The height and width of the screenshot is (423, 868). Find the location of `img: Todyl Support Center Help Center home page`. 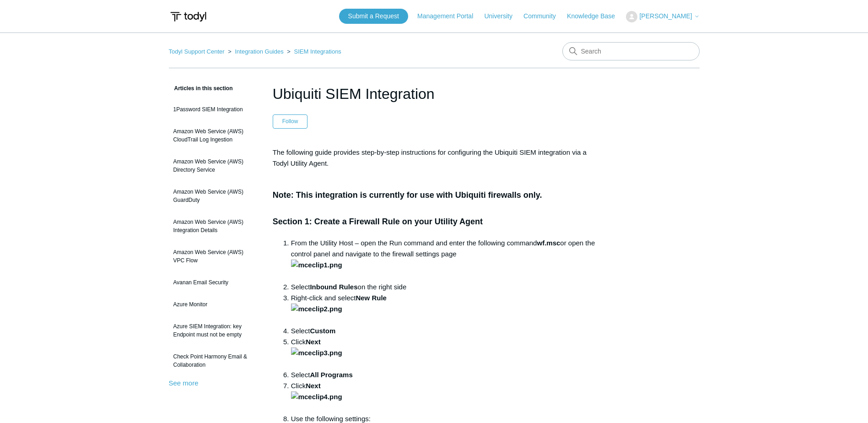

img: Todyl Support Center Help Center home page is located at coordinates (188, 16).